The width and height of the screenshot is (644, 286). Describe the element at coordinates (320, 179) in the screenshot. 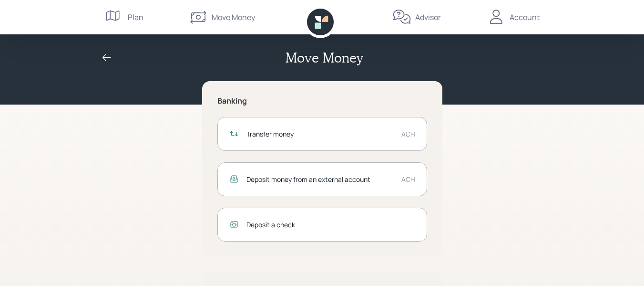

I see `div: Deposit money from an external account` at that location.